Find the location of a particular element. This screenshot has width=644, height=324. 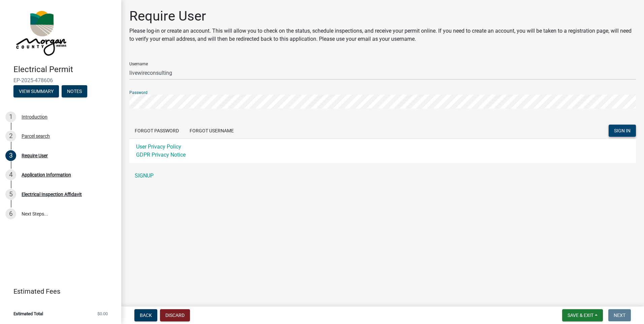

a: SIGNUP is located at coordinates (383, 176).